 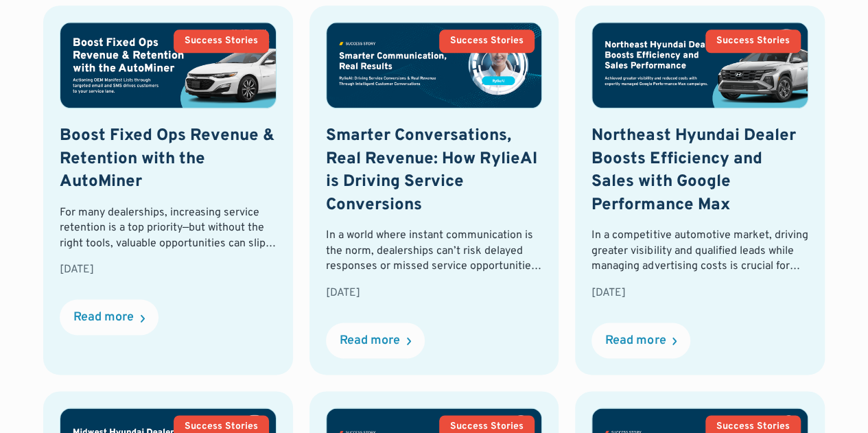 What do you see at coordinates (700, 171) in the screenshot?
I see `h2: Northeast Hyundai Dealer Boosts Efficiency and Sales with Google Performance Max` at bounding box center [700, 171].